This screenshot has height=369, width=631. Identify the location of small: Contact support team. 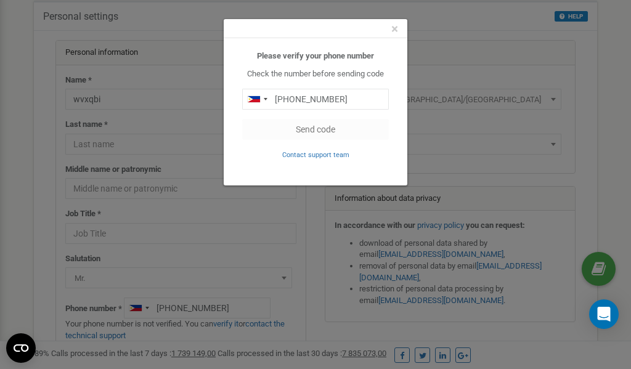
(315, 155).